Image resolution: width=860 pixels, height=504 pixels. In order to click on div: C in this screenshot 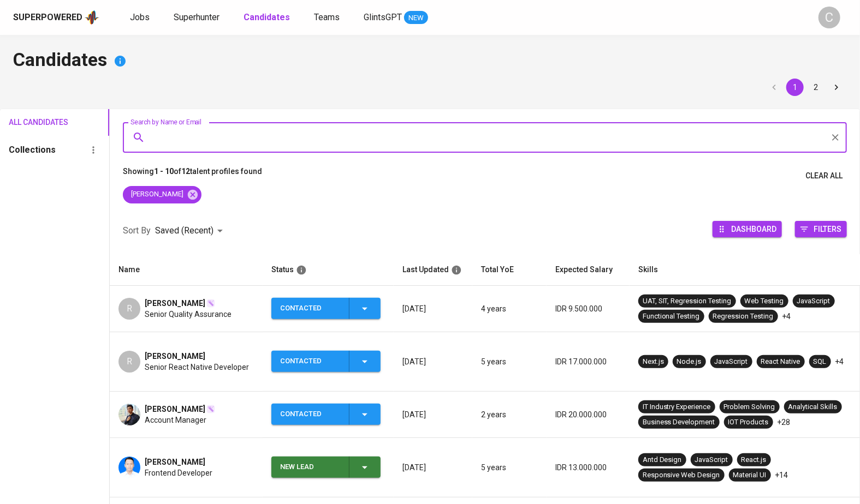, I will do `click(830, 17)`.